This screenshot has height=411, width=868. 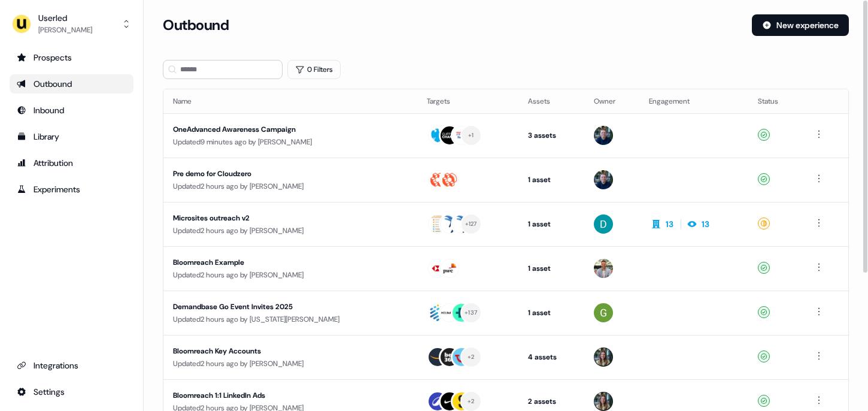 What do you see at coordinates (71, 392) in the screenshot?
I see `div: Settings` at bounding box center [71, 392].